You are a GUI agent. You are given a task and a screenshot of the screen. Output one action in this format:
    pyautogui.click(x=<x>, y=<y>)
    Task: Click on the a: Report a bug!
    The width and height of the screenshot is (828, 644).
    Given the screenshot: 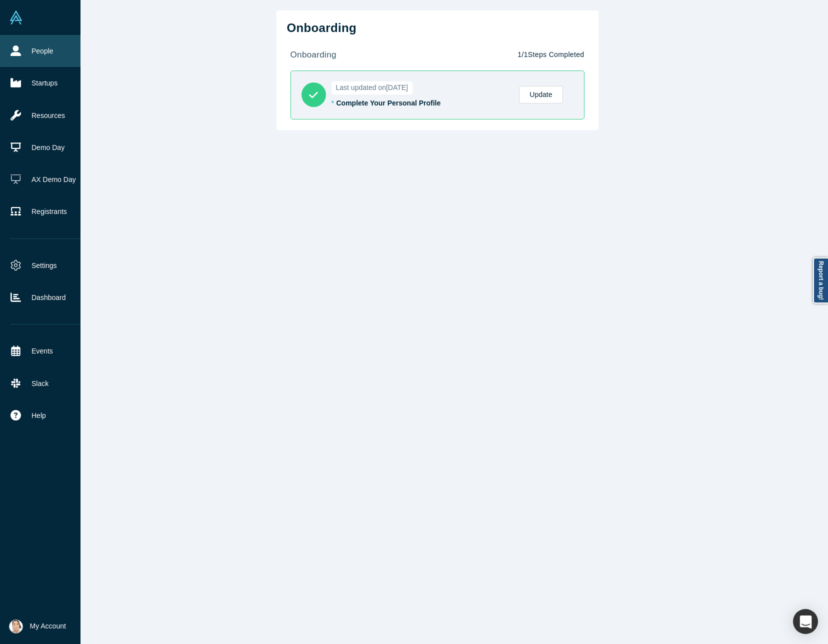 What is the action you would take?
    pyautogui.click(x=820, y=281)
    